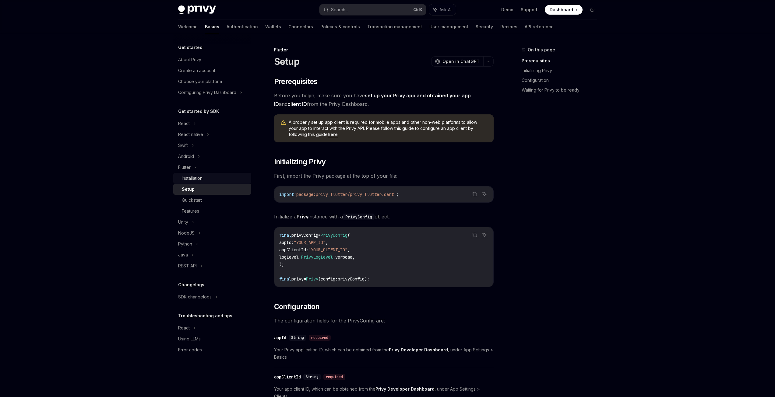 This screenshot has height=397, width=775. I want to click on div: Setup, so click(188, 189).